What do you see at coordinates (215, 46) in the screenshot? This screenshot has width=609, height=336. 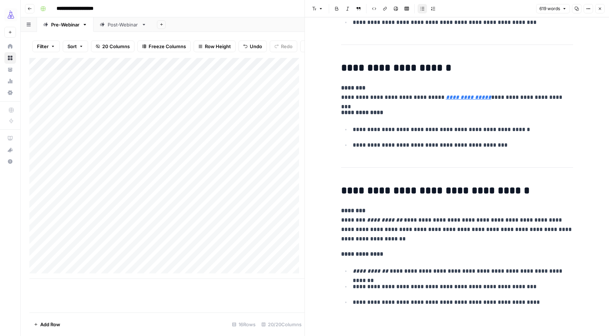 I see `button: Row Height` at bounding box center [215, 46].